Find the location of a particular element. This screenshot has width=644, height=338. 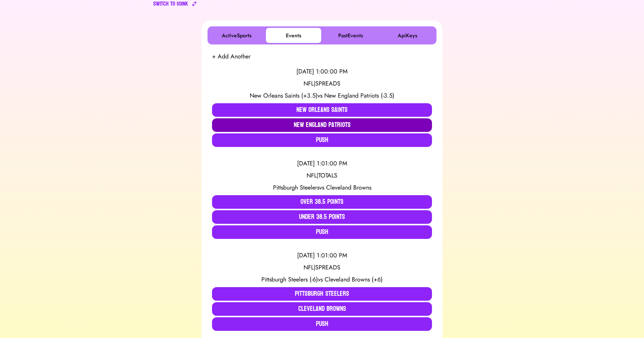

span: New England Patriots (-3.5) is located at coordinates (359, 95).